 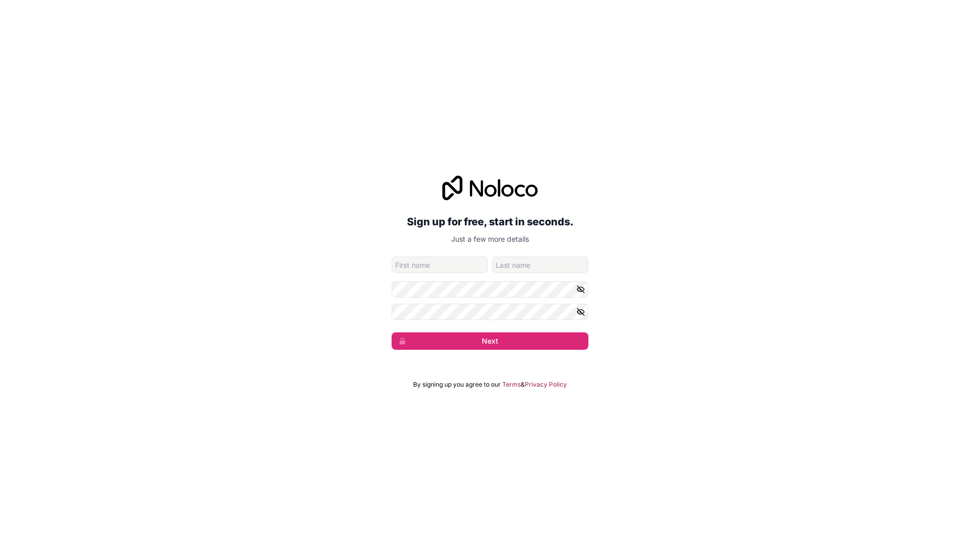 I want to click on input: Password, so click(x=490, y=290).